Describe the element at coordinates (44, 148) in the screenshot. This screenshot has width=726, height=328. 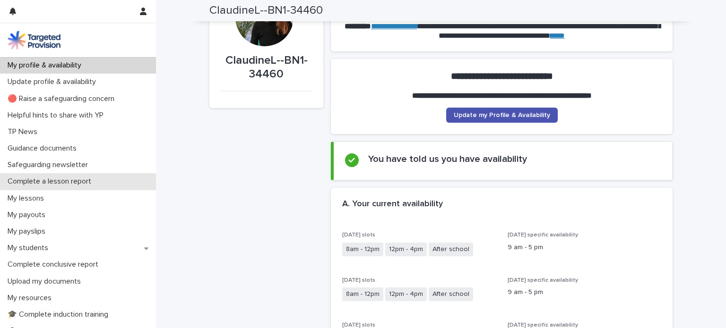
I see `p: Guidance documents` at that location.